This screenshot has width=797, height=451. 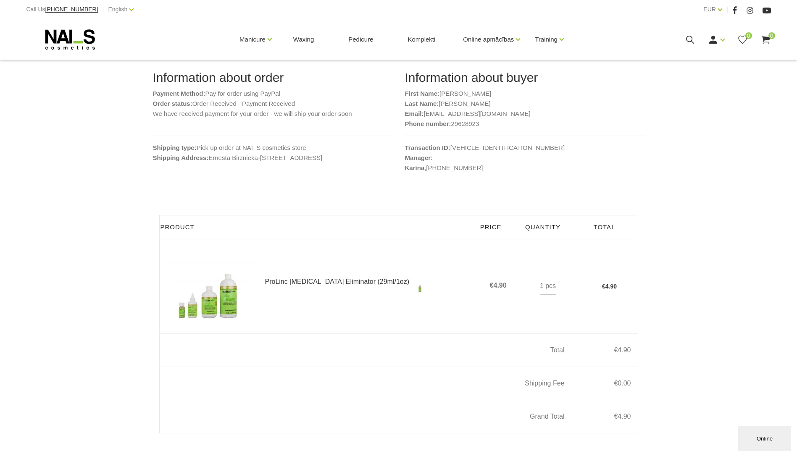 What do you see at coordinates (415, 168) in the screenshot?
I see `strong: Karīna` at bounding box center [415, 168].